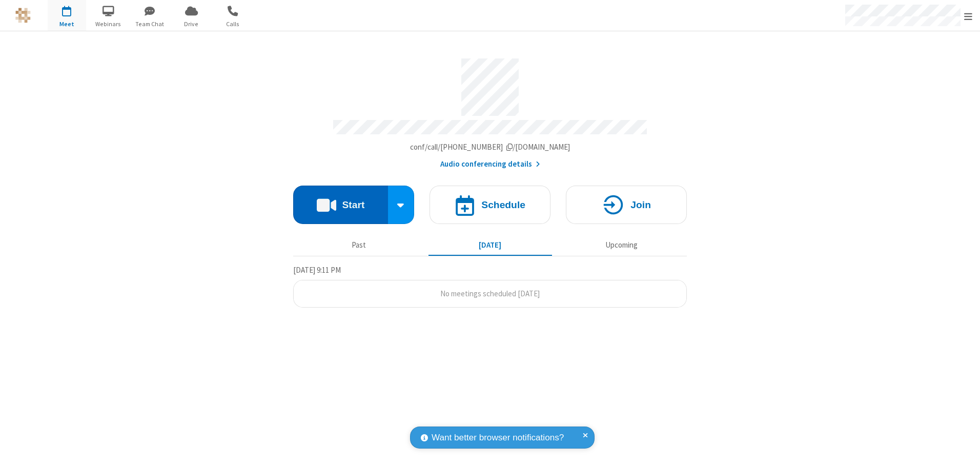 This screenshot has height=466, width=980. What do you see at coordinates (232, 24) in the screenshot?
I see `span: Calls` at bounding box center [232, 24].